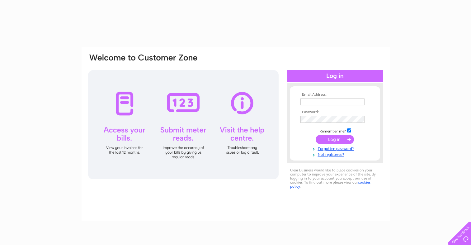 This screenshot has height=245, width=471. I want to click on a: cookies policy, so click(331, 184).